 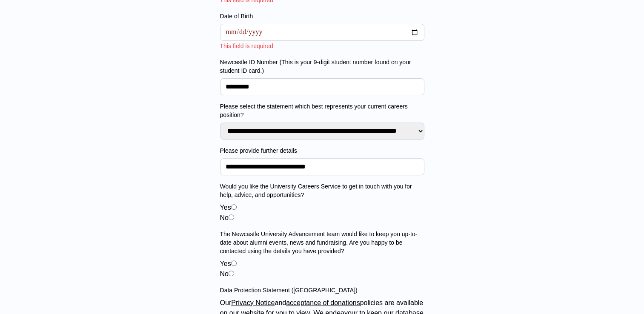 What do you see at coordinates (322, 191) in the screenshot?
I see `label: Would you like the University Careers Service to get in touch with you for help, advice, and oppo...` at bounding box center [322, 191].